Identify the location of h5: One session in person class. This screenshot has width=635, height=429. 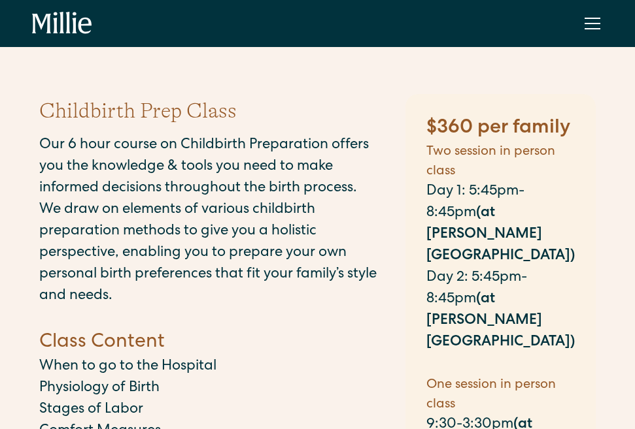
(500, 395).